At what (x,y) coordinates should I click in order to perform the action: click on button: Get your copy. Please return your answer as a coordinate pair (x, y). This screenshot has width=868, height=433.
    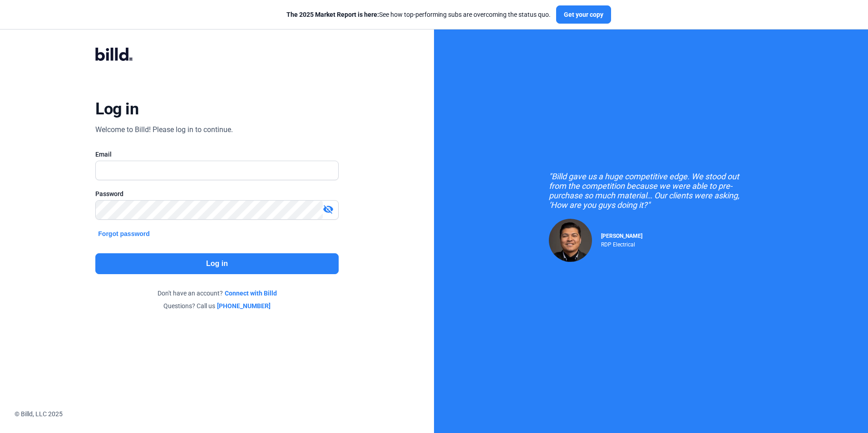
    Looking at the image, I should click on (584, 15).